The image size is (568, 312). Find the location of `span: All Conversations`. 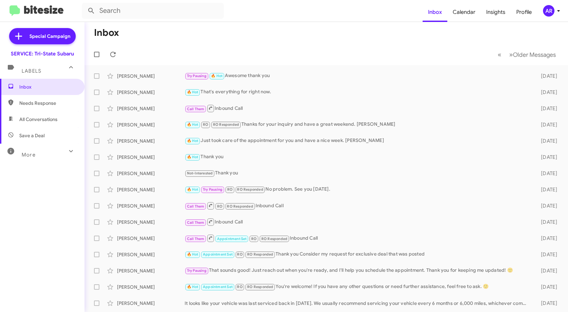

span: All Conversations is located at coordinates (38, 119).